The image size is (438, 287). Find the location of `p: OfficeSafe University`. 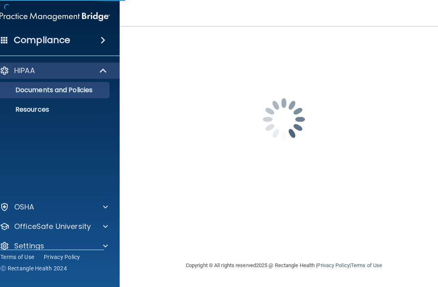

p: OfficeSafe University is located at coordinates (52, 226).